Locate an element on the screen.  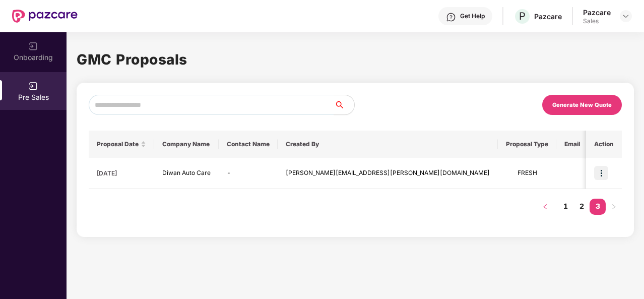
img: New Pazcare Logo is located at coordinates (45, 16).